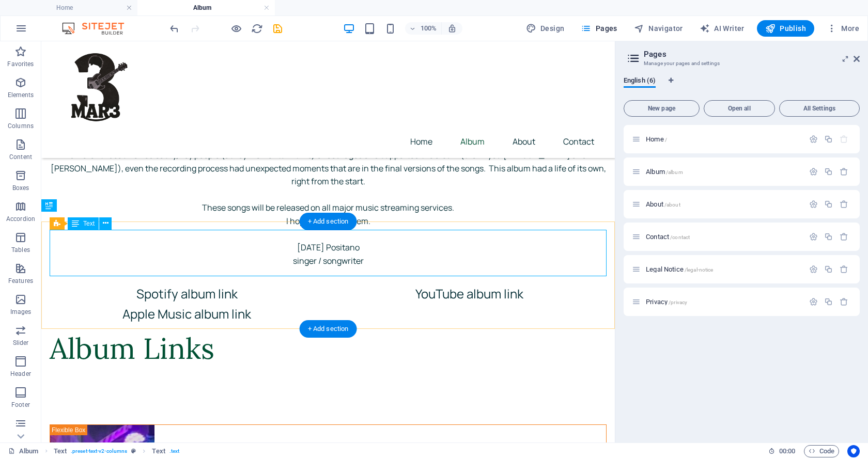 Image resolution: width=868 pixels, height=459 pixels. I want to click on button: Publish, so click(785, 28).